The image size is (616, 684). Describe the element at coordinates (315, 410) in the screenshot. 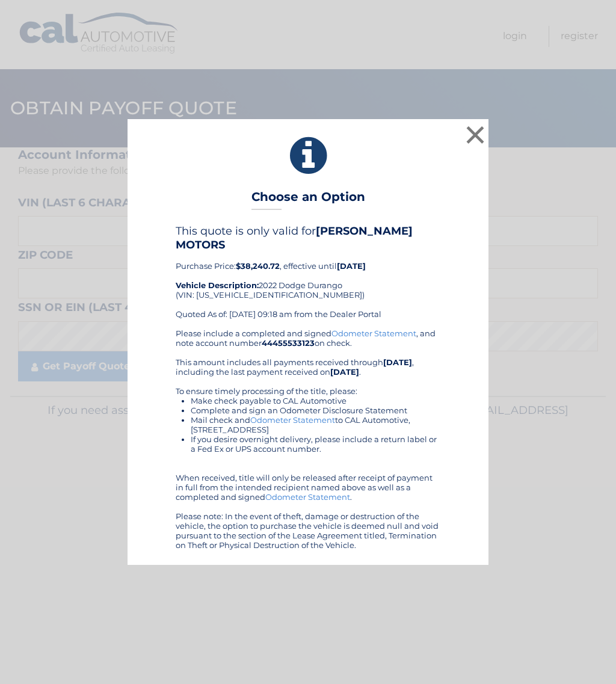

I see `li: Complete and sign an Odometer Disclosure Statement` at that location.